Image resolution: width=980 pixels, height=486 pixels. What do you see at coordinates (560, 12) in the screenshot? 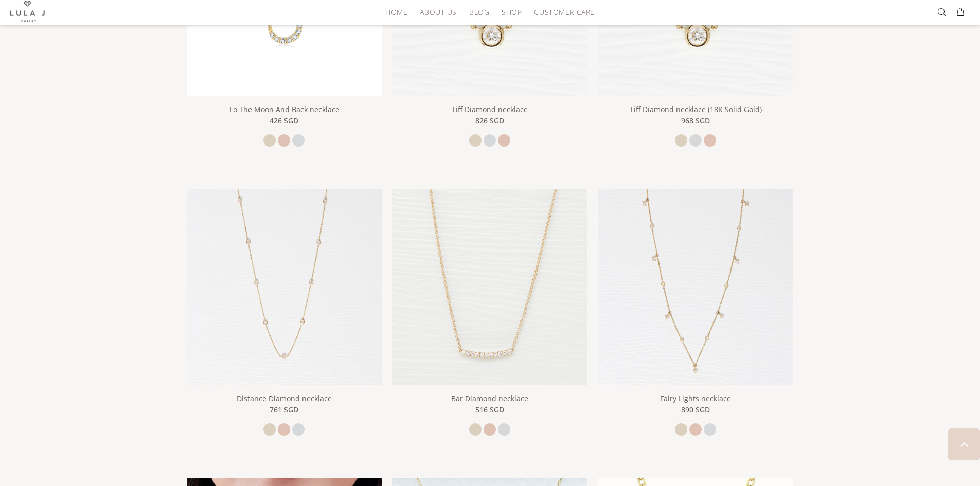
I see `a: Customer Care` at bounding box center [560, 12].